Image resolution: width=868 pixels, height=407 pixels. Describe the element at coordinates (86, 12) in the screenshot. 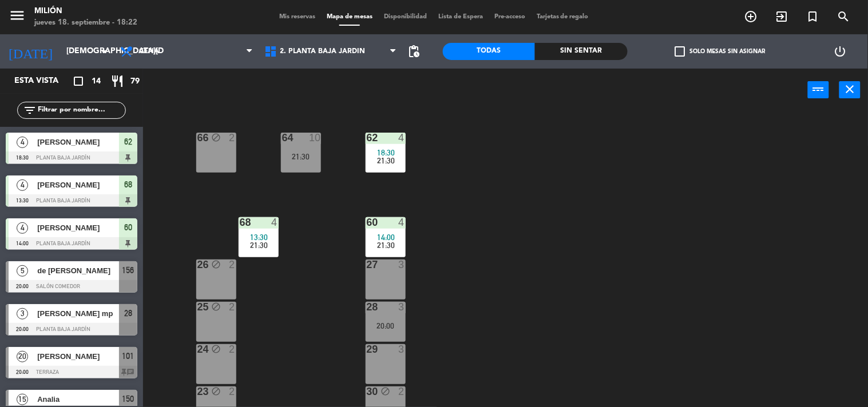

I see `div: Milión` at that location.